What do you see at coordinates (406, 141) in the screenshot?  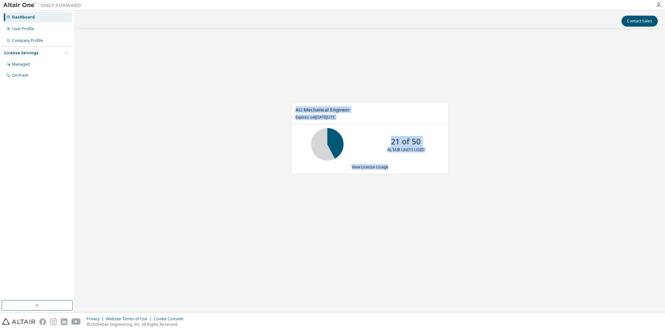 I see `p: 21 of 50` at bounding box center [406, 141].